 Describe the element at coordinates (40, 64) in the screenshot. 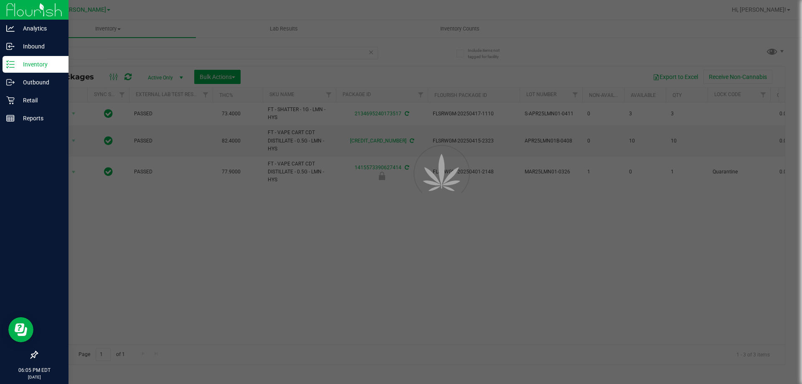

I see `p: Inventory` at that location.